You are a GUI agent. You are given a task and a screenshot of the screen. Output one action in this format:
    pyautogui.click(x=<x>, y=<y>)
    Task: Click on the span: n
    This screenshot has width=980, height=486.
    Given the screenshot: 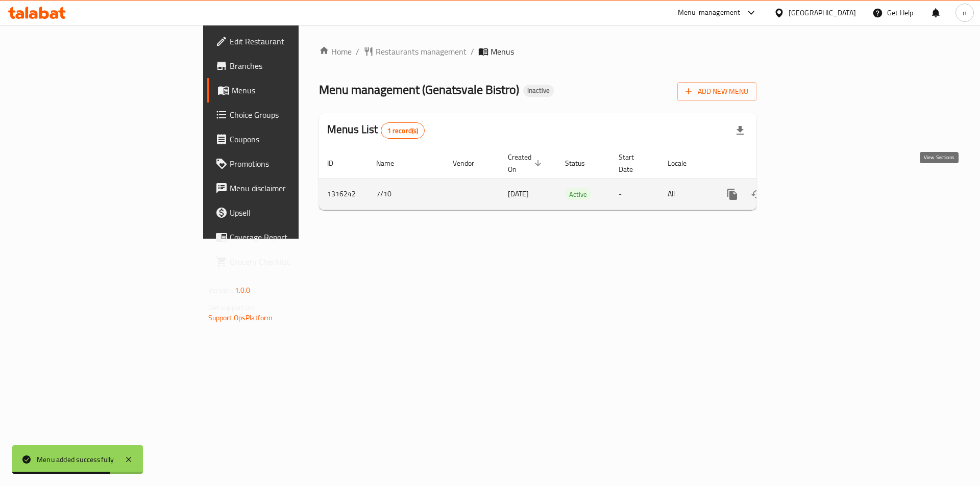 What is the action you would take?
    pyautogui.click(x=964, y=13)
    